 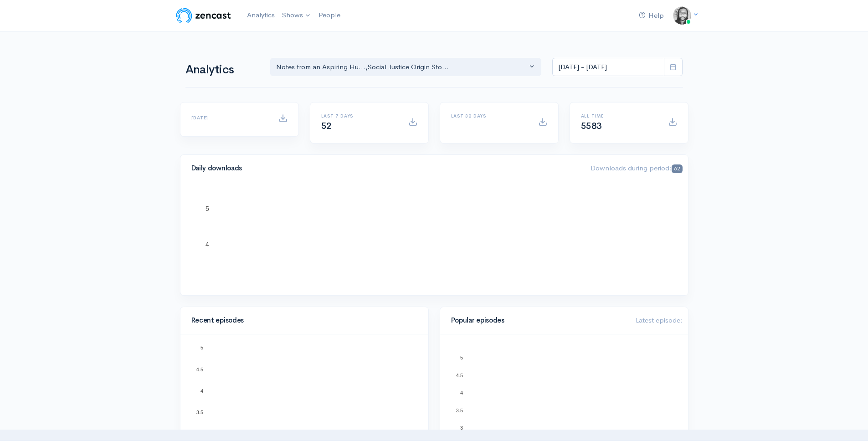 What do you see at coordinates (619, 116) in the screenshot?
I see `h6: All time` at bounding box center [619, 116].